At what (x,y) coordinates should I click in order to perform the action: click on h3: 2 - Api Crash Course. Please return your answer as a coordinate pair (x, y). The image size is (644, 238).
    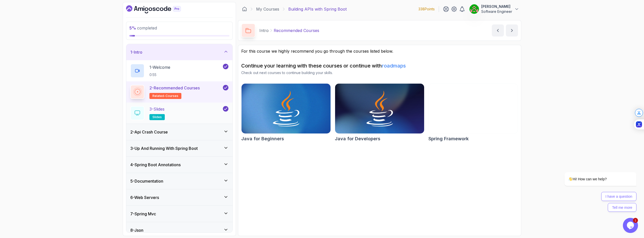
    Looking at the image, I should click on (149, 132).